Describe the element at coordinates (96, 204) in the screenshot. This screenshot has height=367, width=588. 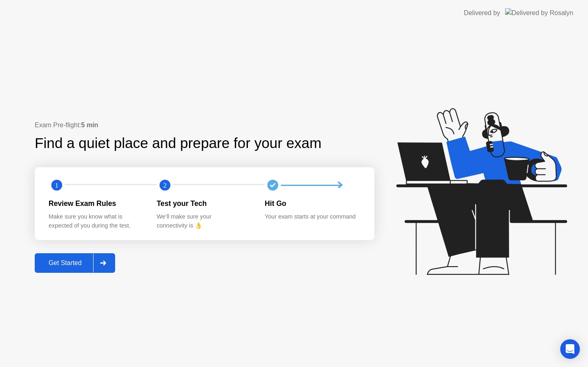
I see `div: Review Exam Rules` at that location.